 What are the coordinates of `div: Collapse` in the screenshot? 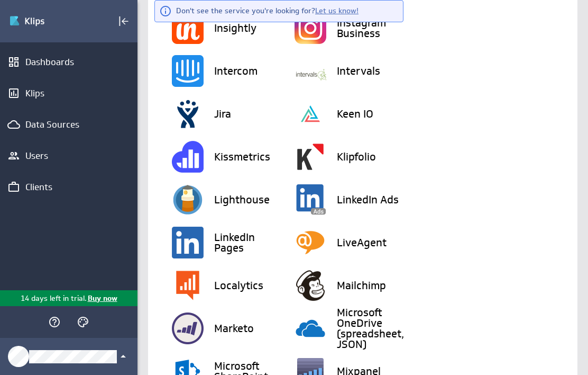 It's located at (124, 21).